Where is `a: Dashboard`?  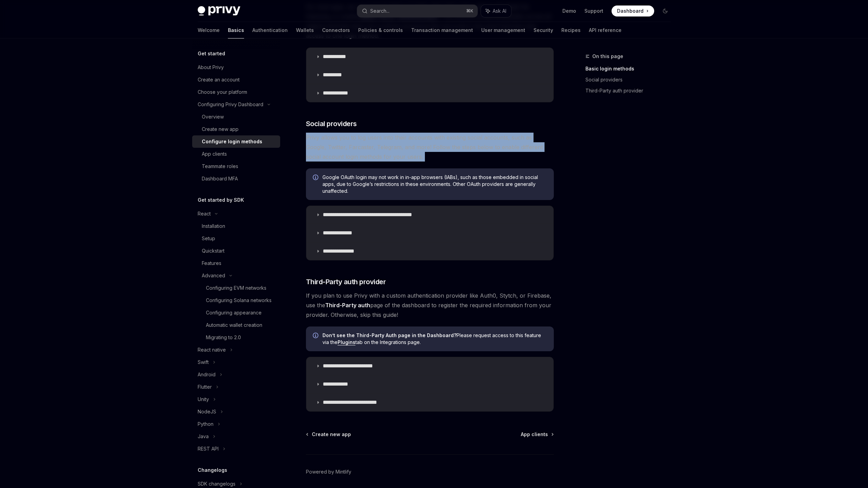 a: Dashboard is located at coordinates (632, 11).